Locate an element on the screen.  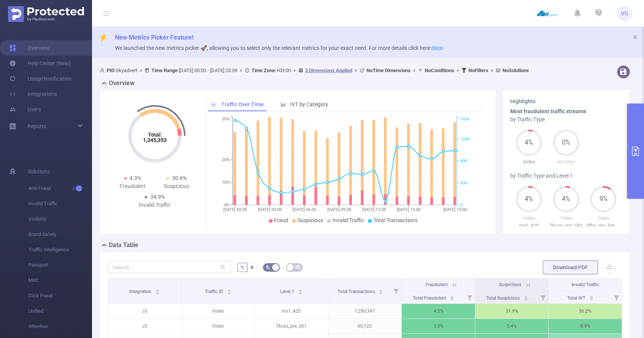
span: New Metrics Picker Feature! is located at coordinates (154, 37).